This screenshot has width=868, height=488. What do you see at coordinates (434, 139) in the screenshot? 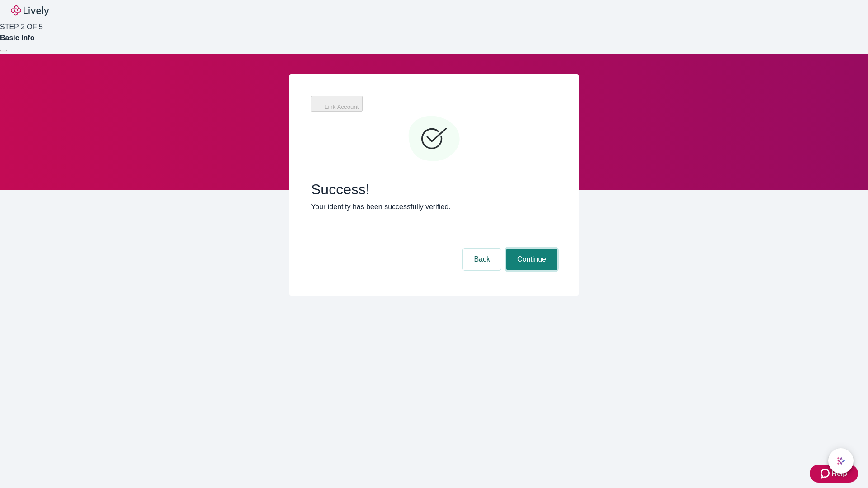
I see `svg: Checkmark icon` at bounding box center [434, 139].